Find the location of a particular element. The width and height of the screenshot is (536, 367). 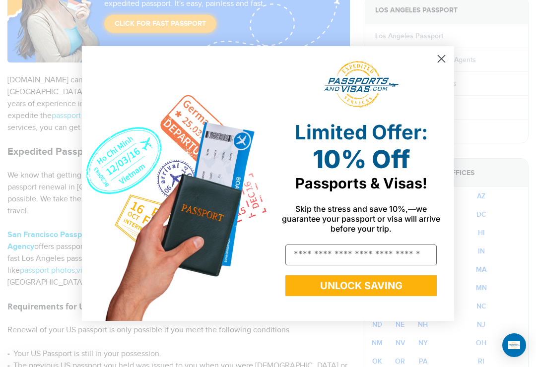

span: Limited Offer: is located at coordinates (361, 132).